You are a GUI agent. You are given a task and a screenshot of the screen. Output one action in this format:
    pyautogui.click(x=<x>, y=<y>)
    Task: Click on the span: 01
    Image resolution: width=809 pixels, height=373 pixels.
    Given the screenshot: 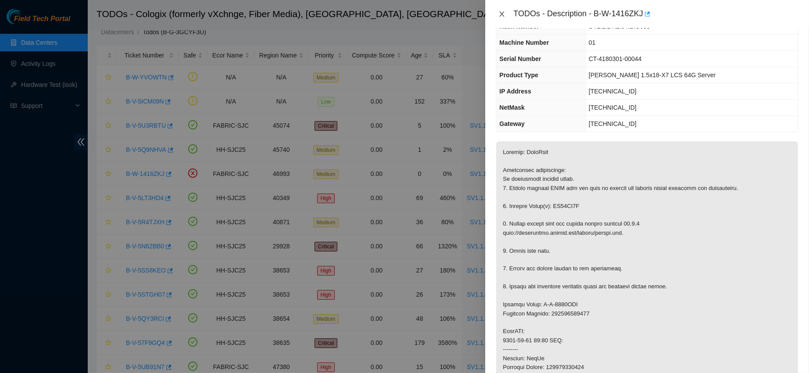 What is the action you would take?
    pyautogui.click(x=592, y=43)
    